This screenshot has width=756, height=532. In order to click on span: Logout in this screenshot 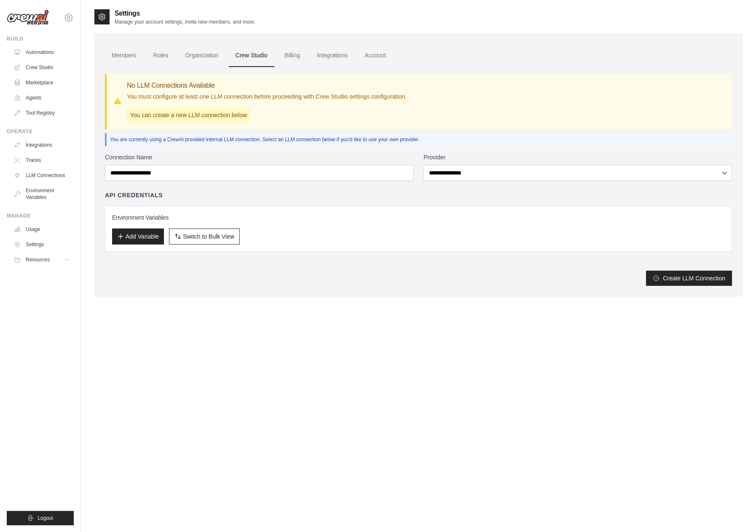, I will do `click(45, 518)`.